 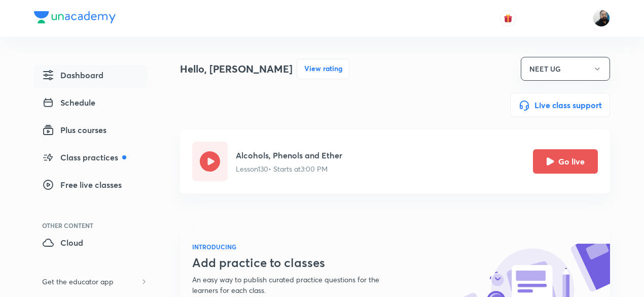 What do you see at coordinates (77, 281) in the screenshot?
I see `h6: Get the educator app` at bounding box center [77, 281].